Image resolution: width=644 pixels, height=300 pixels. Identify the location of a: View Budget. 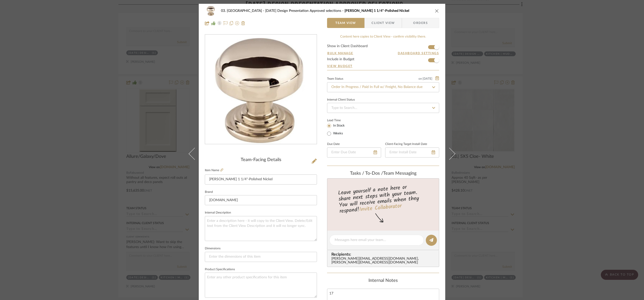
(383, 66).